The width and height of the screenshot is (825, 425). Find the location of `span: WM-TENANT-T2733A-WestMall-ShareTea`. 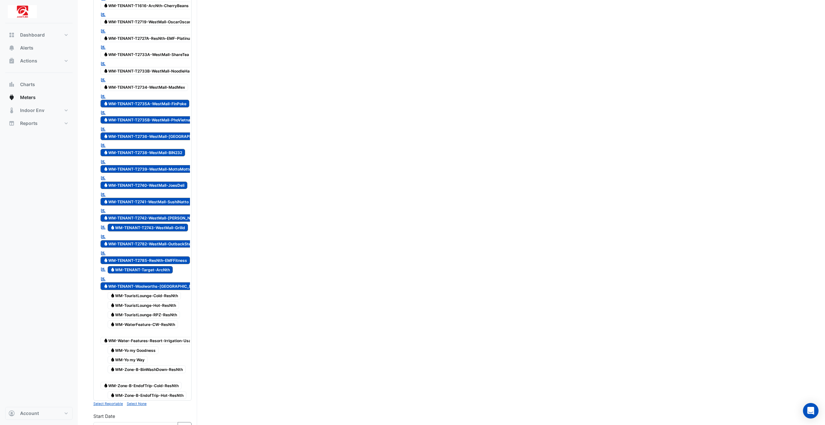

span: WM-TENANT-T2733A-WestMall-ShareTea is located at coordinates (146, 55).